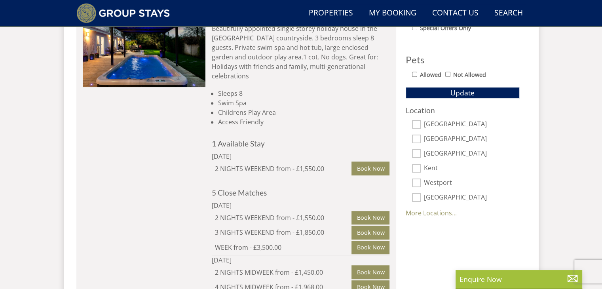 This screenshot has height=289, width=602. I want to click on div: 2 NIGHTS MIDWEEK from - £1,450.00, so click(283, 272).